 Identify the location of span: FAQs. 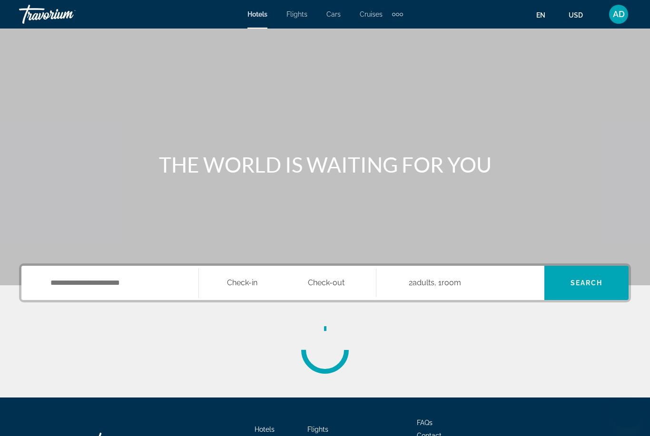
(424, 423).